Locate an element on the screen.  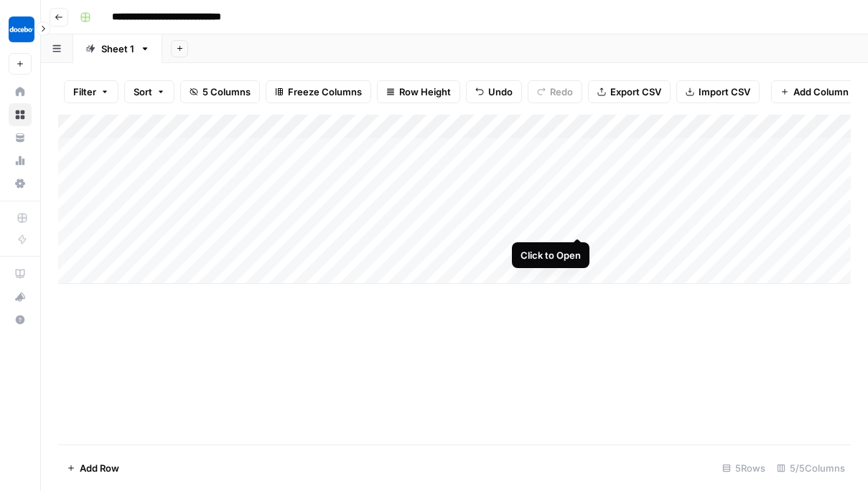
button: Export CSV is located at coordinates (628, 92).